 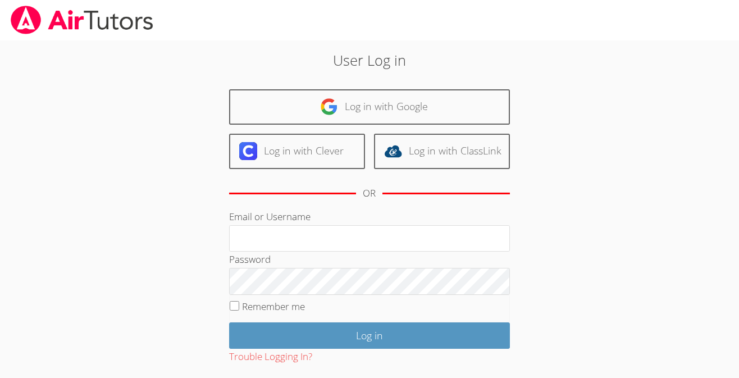 I want to click on div: OR, so click(x=369, y=193).